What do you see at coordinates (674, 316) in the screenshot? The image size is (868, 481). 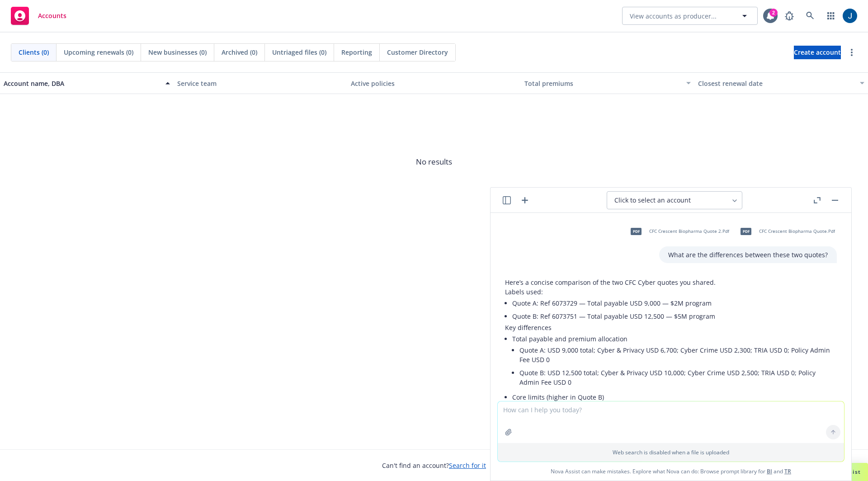 I see `li: Quote B: Ref 6073751 — Total payable USD 12,500 — $5M program` at bounding box center [674, 316].